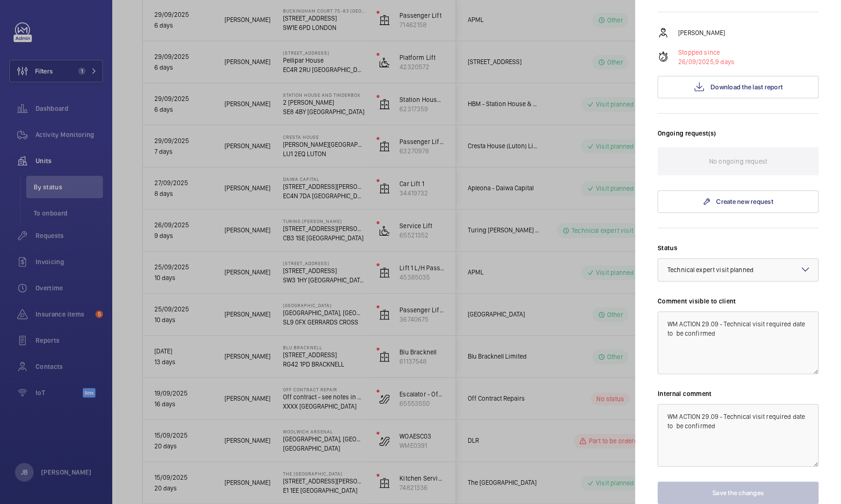 Image resolution: width=841 pixels, height=504 pixels. I want to click on span: 26/09/2025,, so click(696, 62).